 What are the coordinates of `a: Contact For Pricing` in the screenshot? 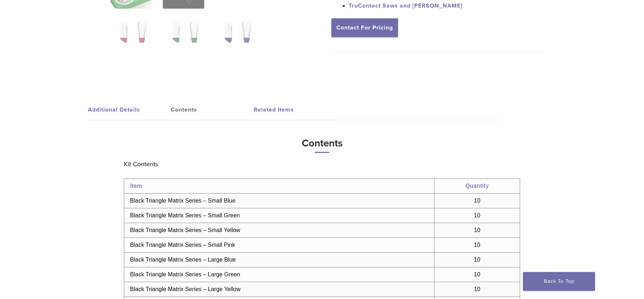 It's located at (364, 28).